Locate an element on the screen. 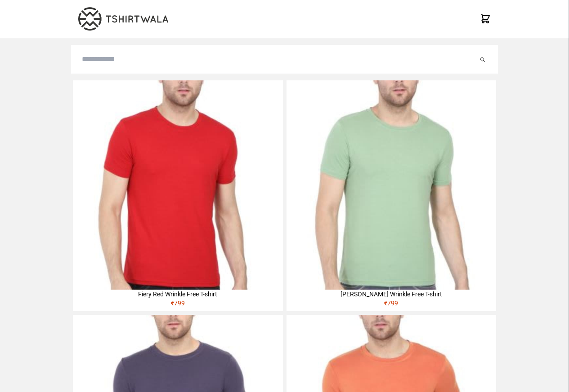 Image resolution: width=569 pixels, height=392 pixels. a: Fiery Red Wrinkle Free T-shirt₹799 is located at coordinates (178, 196).